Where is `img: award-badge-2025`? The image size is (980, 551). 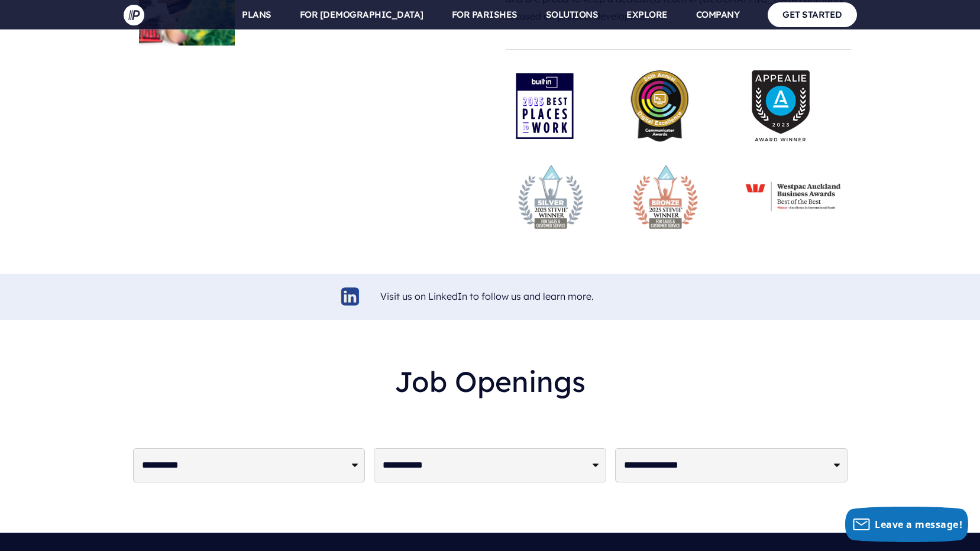
img: award-badge-2025 is located at coordinates (545, 106).